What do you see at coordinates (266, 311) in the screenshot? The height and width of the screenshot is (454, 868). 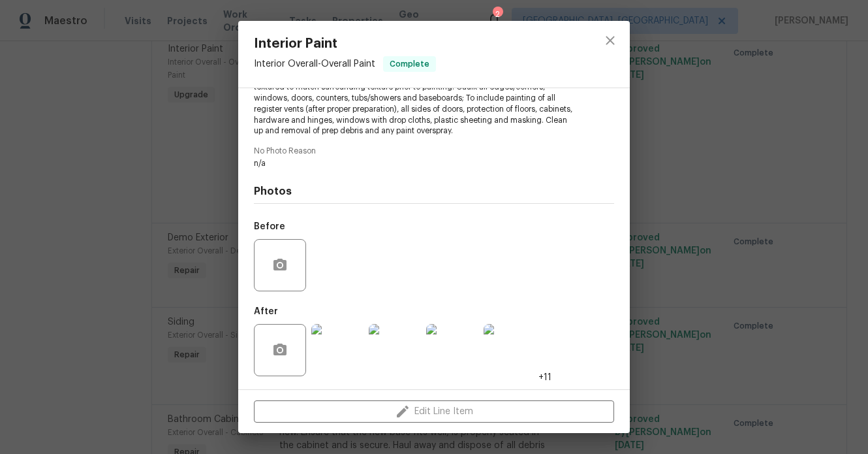 I see `h5: After` at bounding box center [266, 311].